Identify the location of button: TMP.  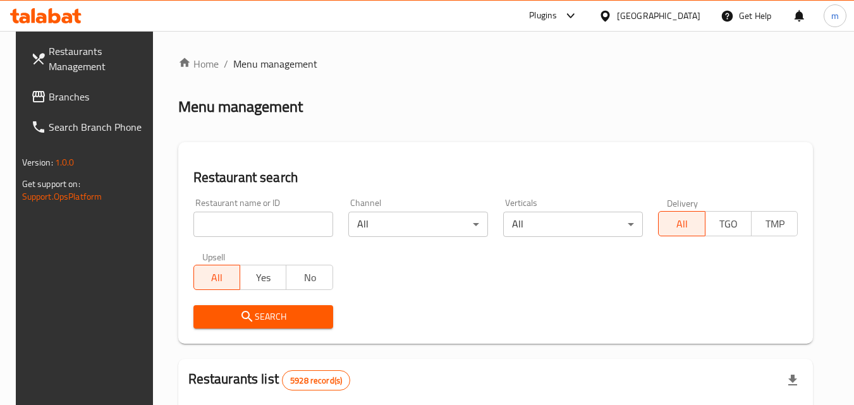
(775, 224).